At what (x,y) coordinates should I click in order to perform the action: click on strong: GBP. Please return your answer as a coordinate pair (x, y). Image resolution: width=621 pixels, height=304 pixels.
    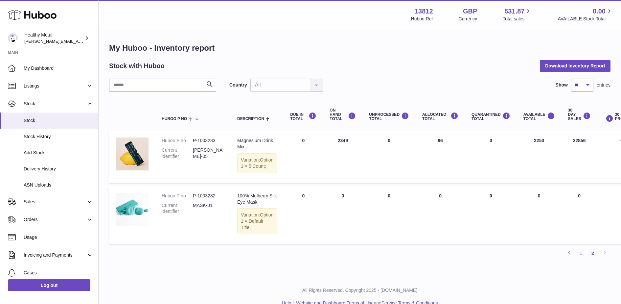
    Looking at the image, I should click on (470, 11).